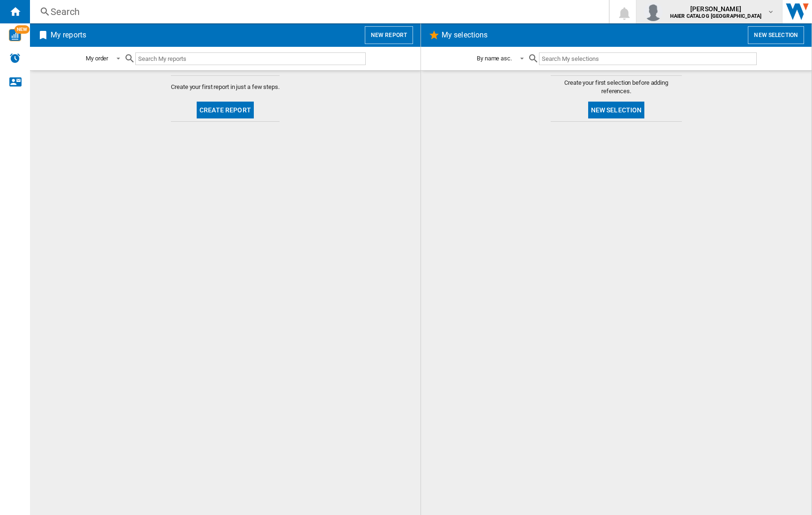 Image resolution: width=812 pixels, height=515 pixels. What do you see at coordinates (389, 35) in the screenshot?
I see `button: New report` at bounding box center [389, 35].